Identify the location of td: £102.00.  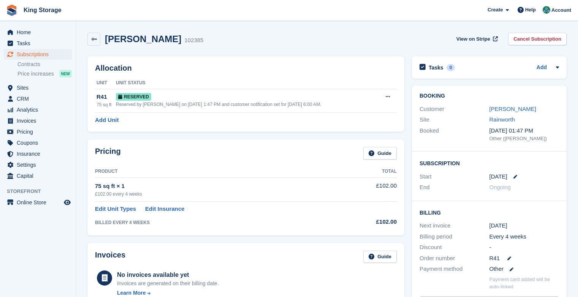
(368, 189).